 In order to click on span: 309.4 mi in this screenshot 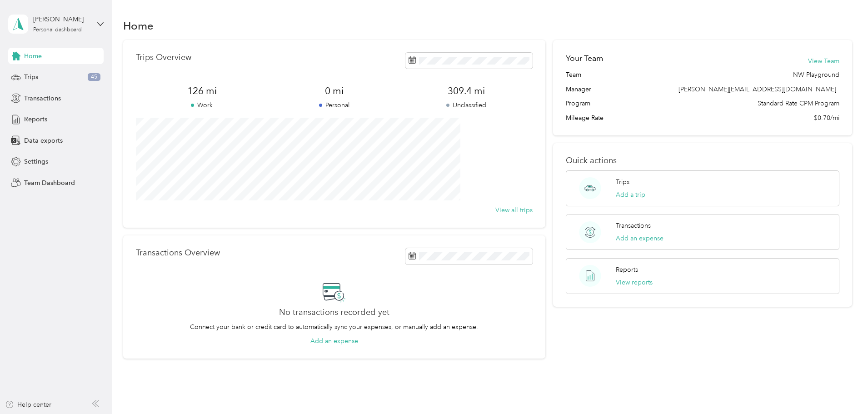, I will do `click(466, 91)`.